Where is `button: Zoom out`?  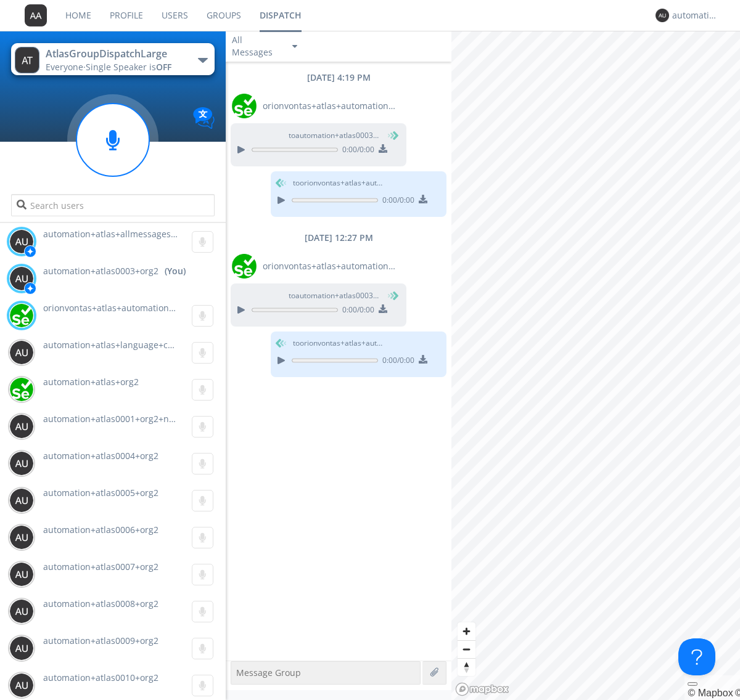 button: Zoom out is located at coordinates (466, 649).